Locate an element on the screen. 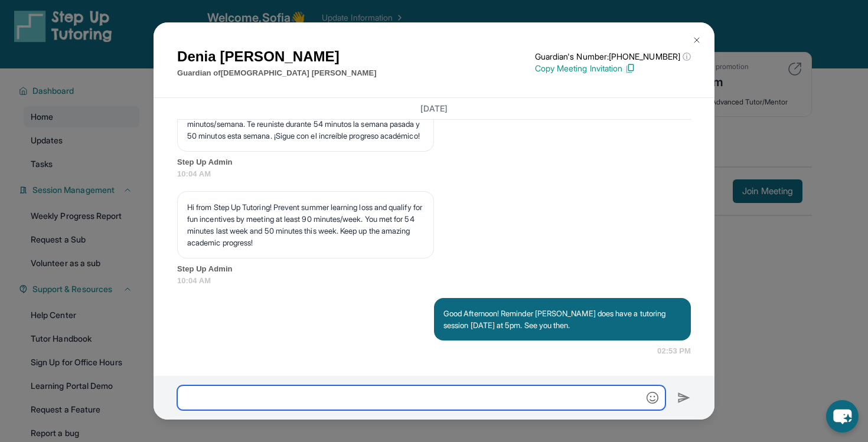  span: 02:53 PM is located at coordinates (673, 351).